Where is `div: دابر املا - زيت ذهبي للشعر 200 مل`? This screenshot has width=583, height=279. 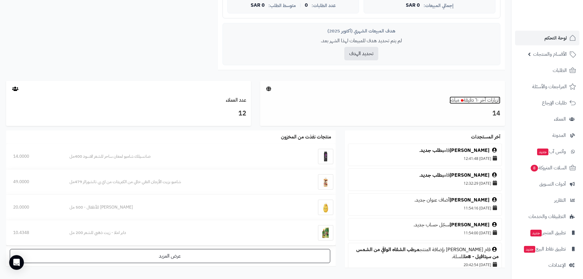 div: دابر املا - زيت ذهبي للشعر 200 مل is located at coordinates (180, 233).